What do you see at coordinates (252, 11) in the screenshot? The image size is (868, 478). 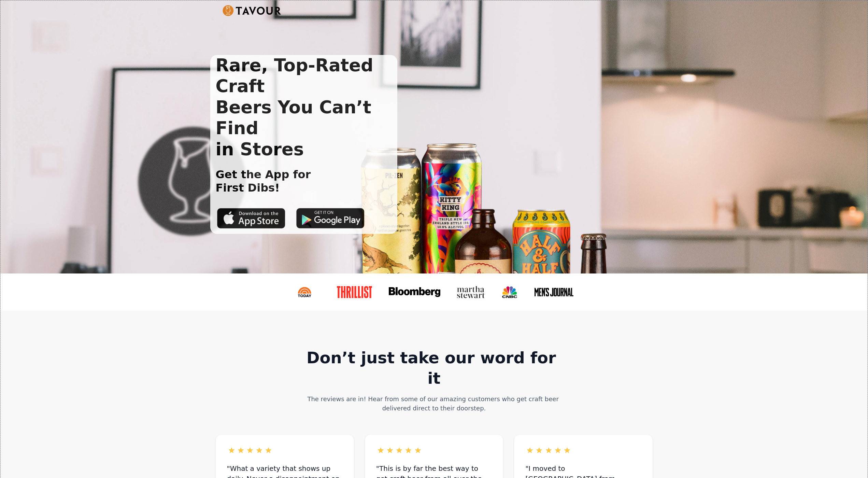 I see `img: Untitled UI logotext` at bounding box center [252, 11].